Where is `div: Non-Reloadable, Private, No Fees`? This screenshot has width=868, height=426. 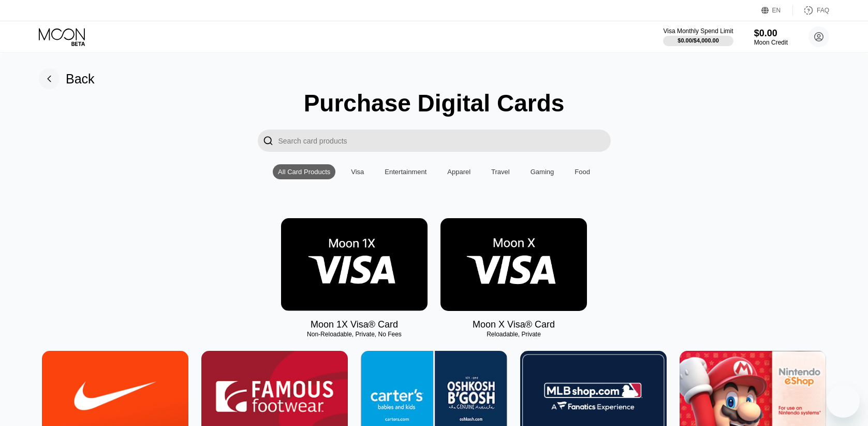 div: Non-Reloadable, Private, No Fees is located at coordinates (354, 334).